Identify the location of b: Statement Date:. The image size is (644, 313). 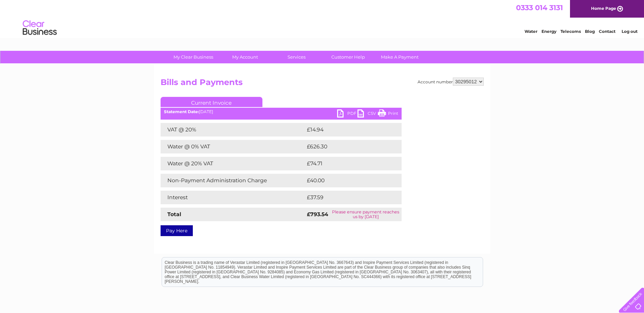
(182, 111).